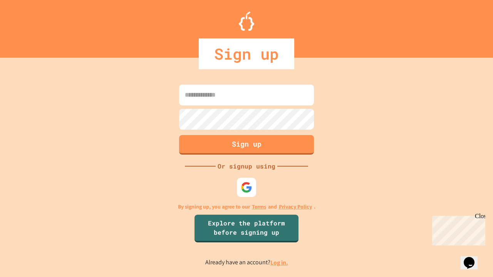 The image size is (493, 277). I want to click on a: Log in., so click(279, 263).